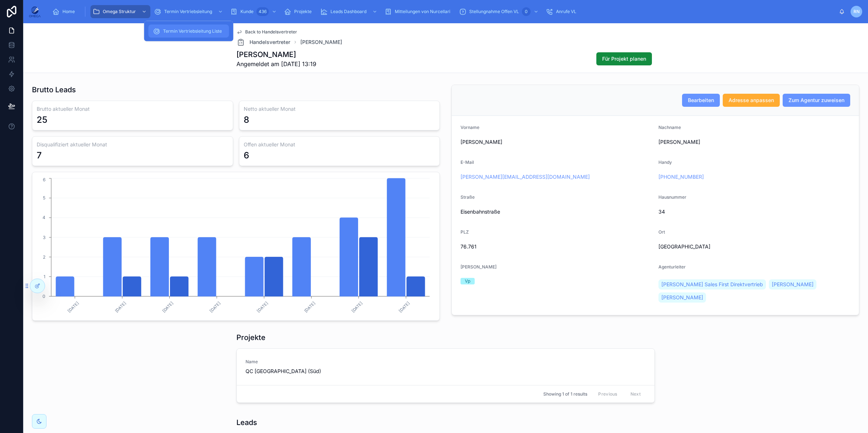 Image resolution: width=868 pixels, height=433 pixels. What do you see at coordinates (271, 32) in the screenshot?
I see `span: Back to Handelsvertreter` at bounding box center [271, 32].